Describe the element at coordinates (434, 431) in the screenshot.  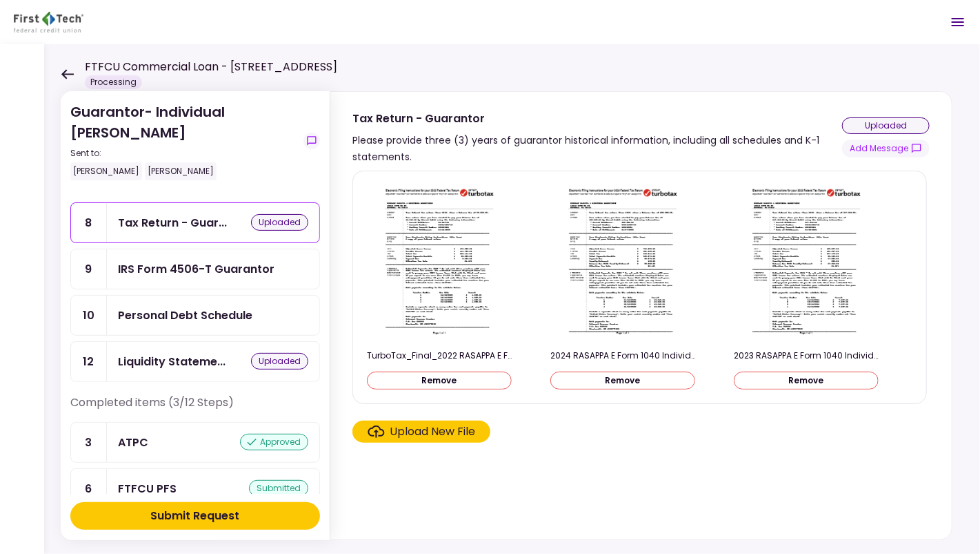
I see `div: Upload New File` at that location.